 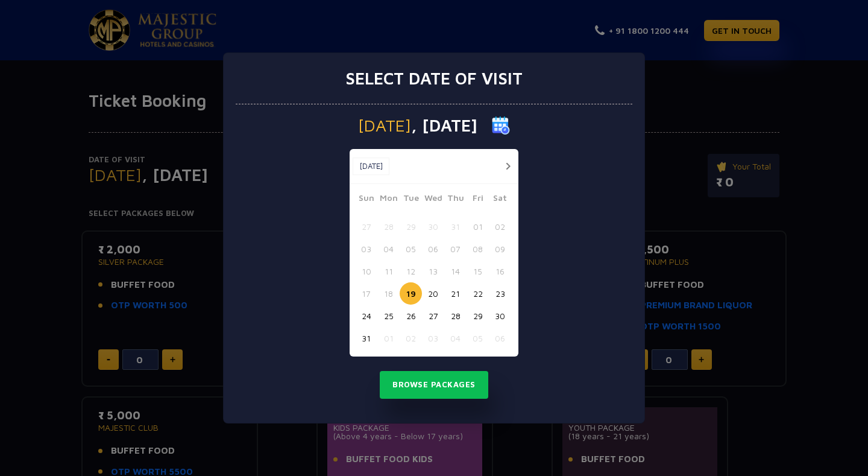 I want to click on img: calender icon, so click(x=501, y=126).